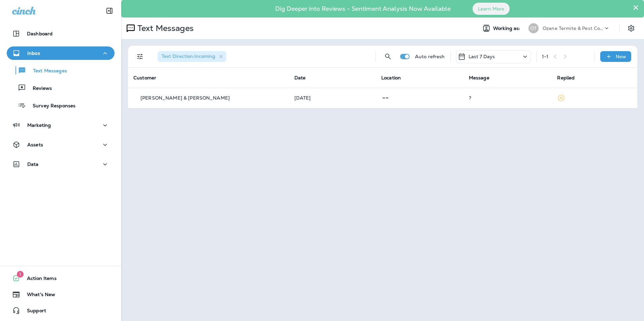  What do you see at coordinates (481, 57) in the screenshot?
I see `p: Last 7 Days` at bounding box center [481, 57].